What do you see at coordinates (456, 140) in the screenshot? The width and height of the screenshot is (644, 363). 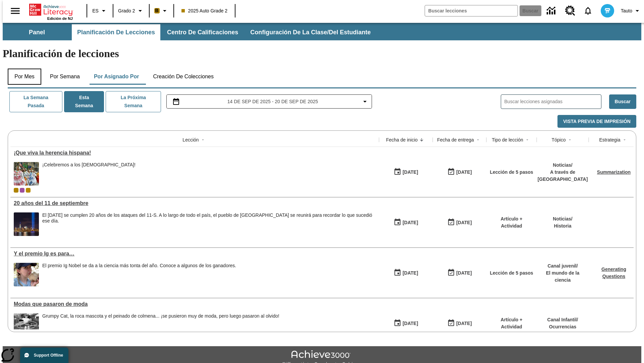 I see `div: Fecha de entrega` at bounding box center [456, 140].